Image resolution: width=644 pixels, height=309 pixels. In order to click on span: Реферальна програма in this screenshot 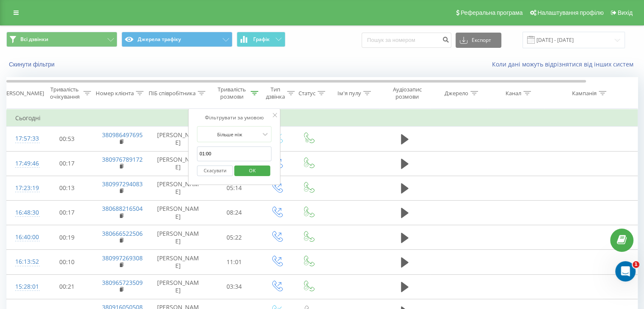, I will do `click(492, 13)`.